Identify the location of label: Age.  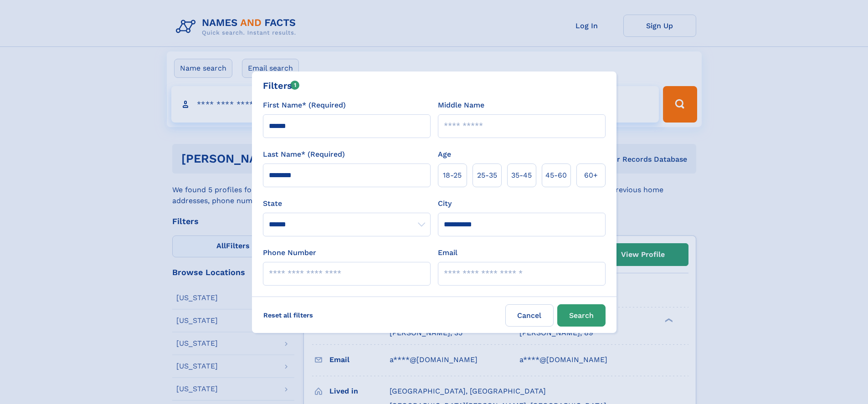
(444, 155).